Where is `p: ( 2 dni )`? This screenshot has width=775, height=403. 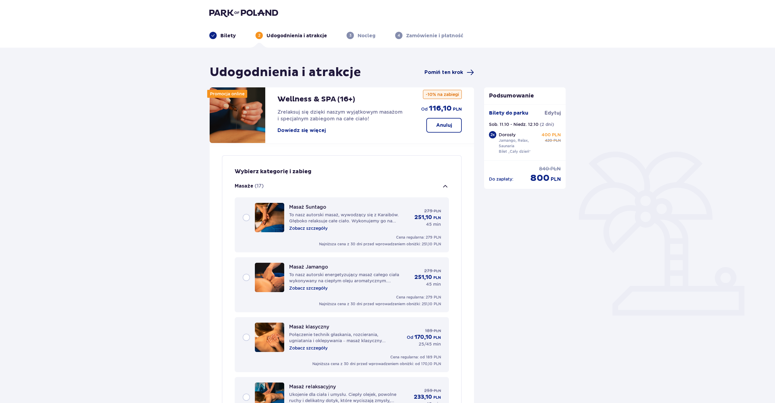 p: ( 2 dni ) is located at coordinates (547, 124).